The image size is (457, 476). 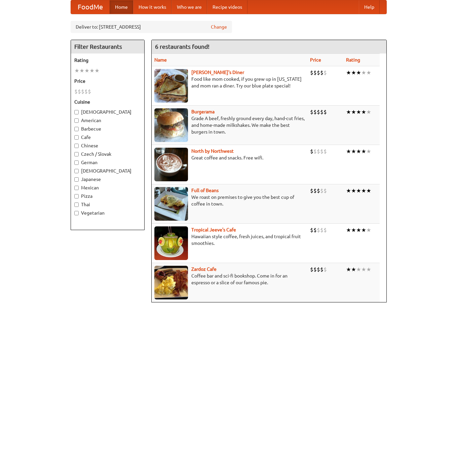 What do you see at coordinates (229, 125) in the screenshot?
I see `p: Grade A beef, freshly ground every day, hand-cut fries, and home-made milkshakes. We make the bes...` at bounding box center [229, 125].